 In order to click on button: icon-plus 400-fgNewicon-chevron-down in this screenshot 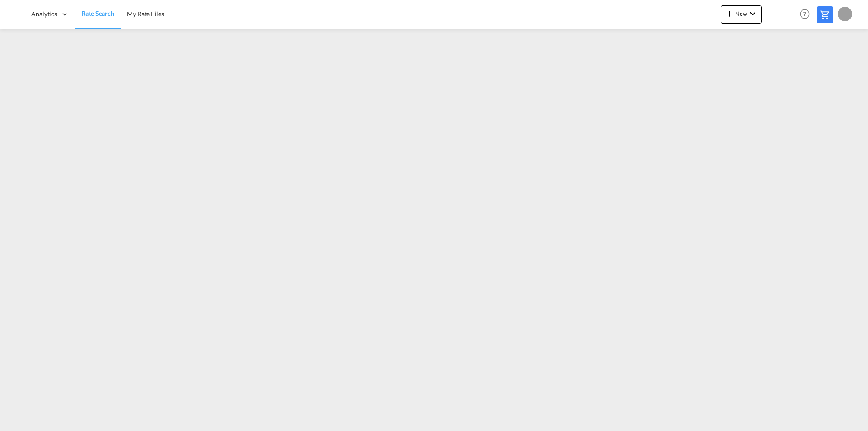, I will do `click(741, 14)`.